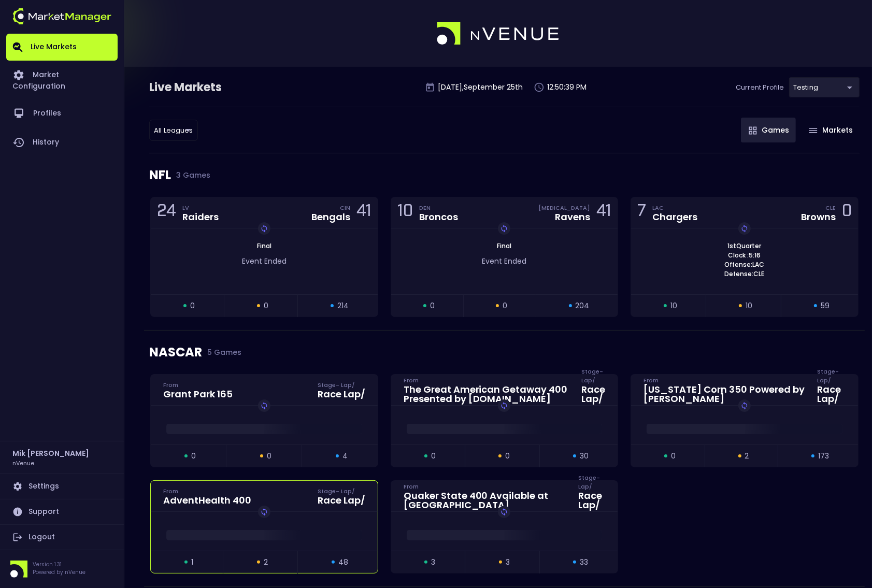  What do you see at coordinates (208, 501) in the screenshot?
I see `div: AdventHealth 400` at bounding box center [208, 501].